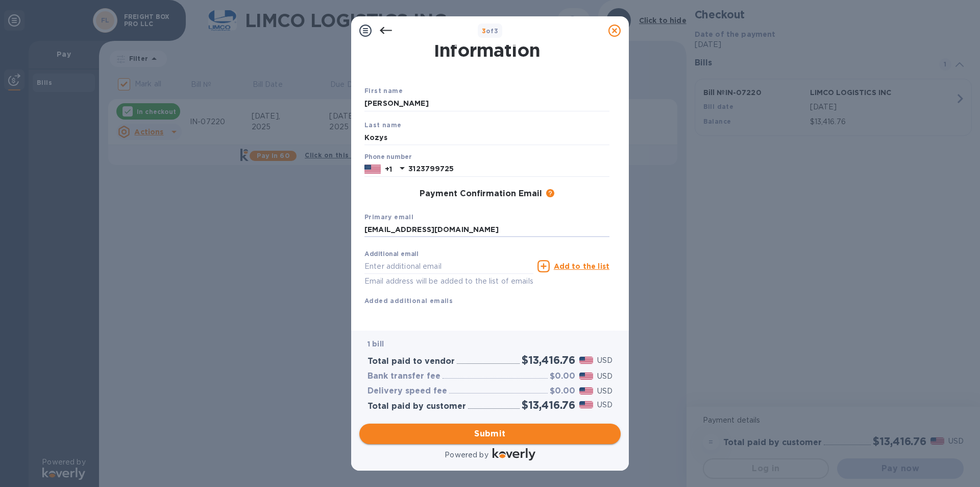 The image size is (980, 487). What do you see at coordinates (581, 266) in the screenshot?
I see `u: Add to the list` at bounding box center [581, 266].